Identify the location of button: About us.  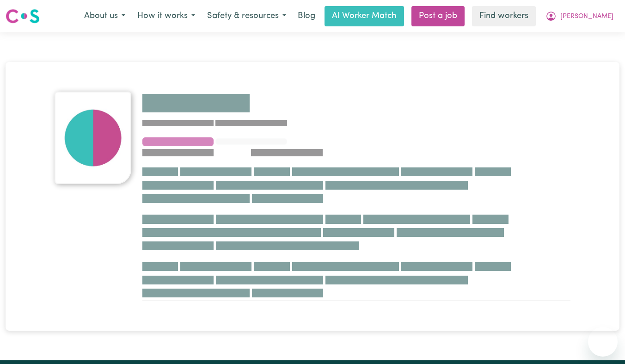
(104, 16).